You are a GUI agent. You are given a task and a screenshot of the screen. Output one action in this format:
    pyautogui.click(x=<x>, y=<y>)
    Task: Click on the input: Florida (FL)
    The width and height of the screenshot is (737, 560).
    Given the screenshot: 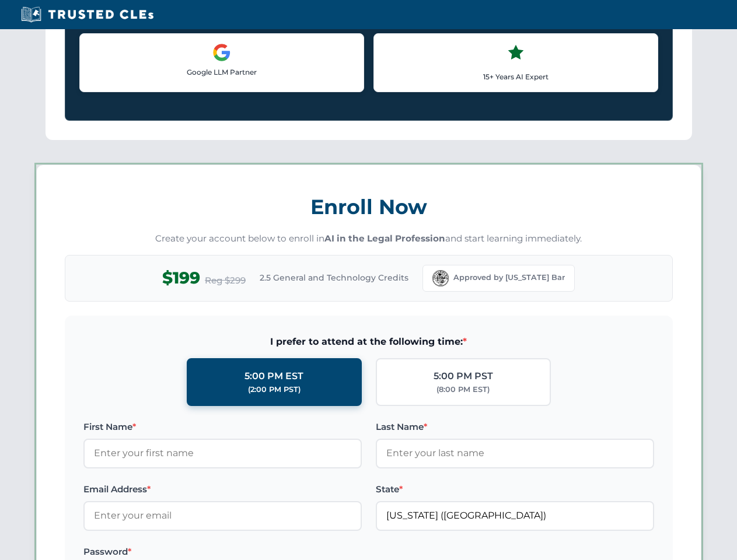 What is the action you would take?
    pyautogui.click(x=515, y=516)
    